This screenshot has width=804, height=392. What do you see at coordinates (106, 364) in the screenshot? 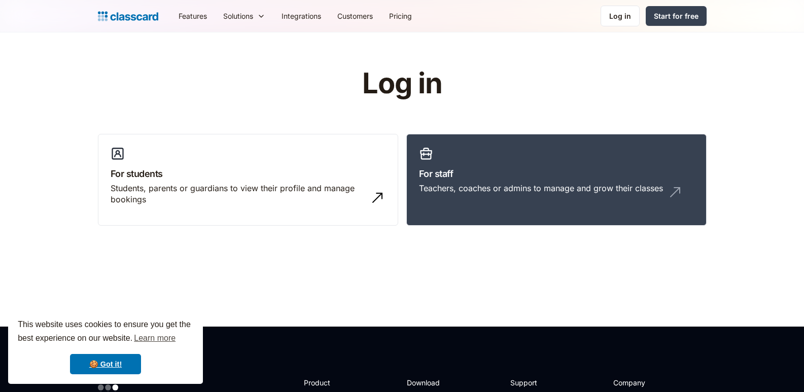
I see `a: dismiss cookie message` at bounding box center [106, 364].